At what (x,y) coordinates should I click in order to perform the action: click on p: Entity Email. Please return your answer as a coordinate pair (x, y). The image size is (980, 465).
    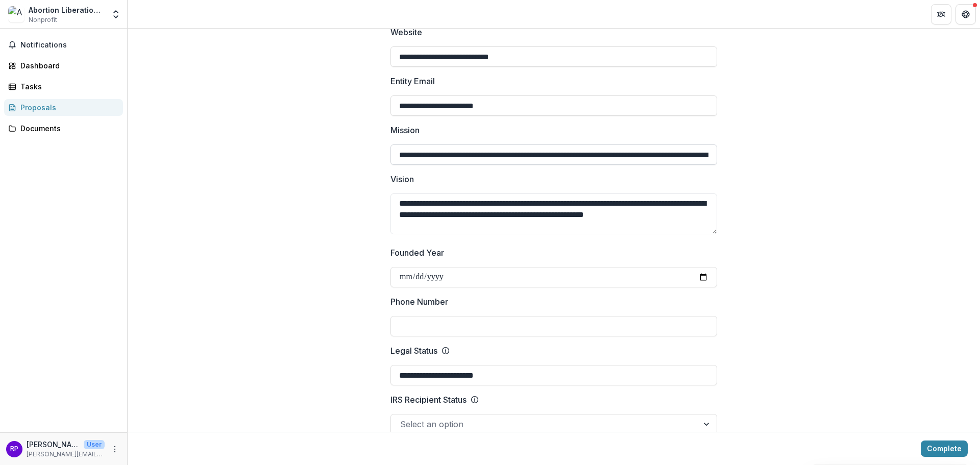
    Looking at the image, I should click on (413, 81).